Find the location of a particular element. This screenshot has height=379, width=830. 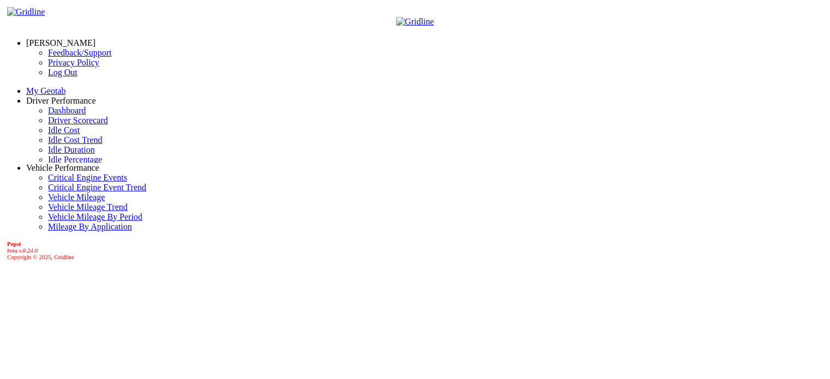

a: Vehicle Performance is located at coordinates (63, 167).